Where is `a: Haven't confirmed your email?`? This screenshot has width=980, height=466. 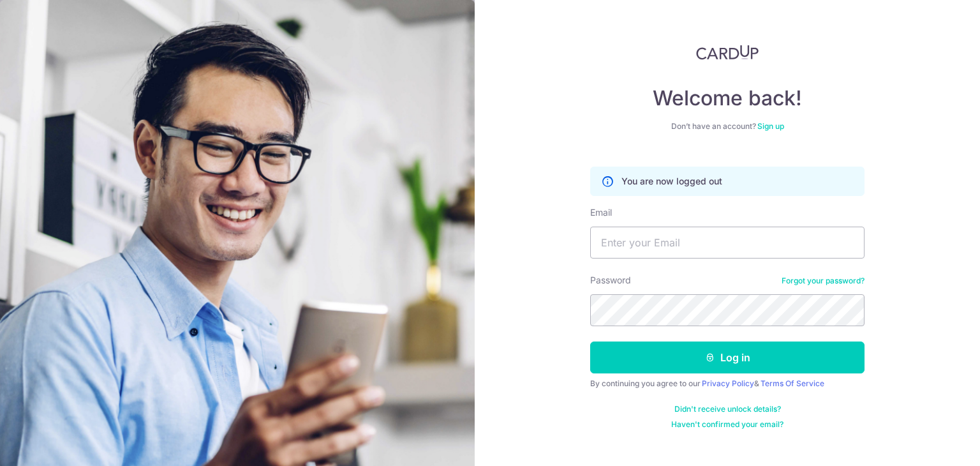 a: Haven't confirmed your email? is located at coordinates (727, 424).